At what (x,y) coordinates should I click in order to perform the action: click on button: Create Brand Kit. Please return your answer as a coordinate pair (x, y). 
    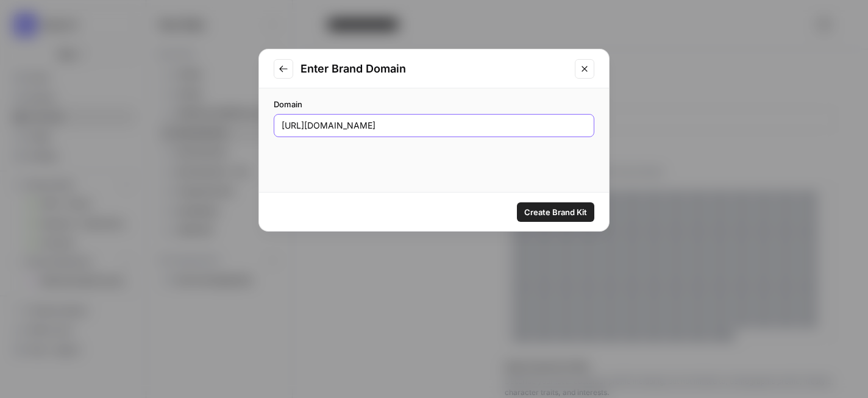
    Looking at the image, I should click on (555, 212).